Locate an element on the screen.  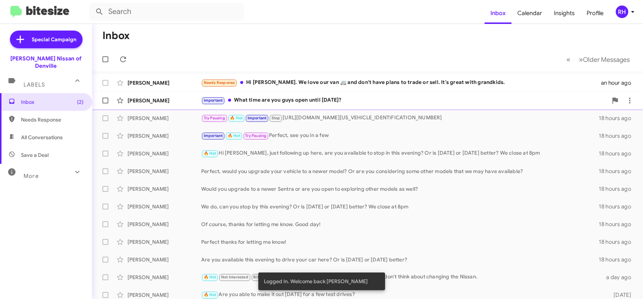
span: Calendar is located at coordinates (529, 13).